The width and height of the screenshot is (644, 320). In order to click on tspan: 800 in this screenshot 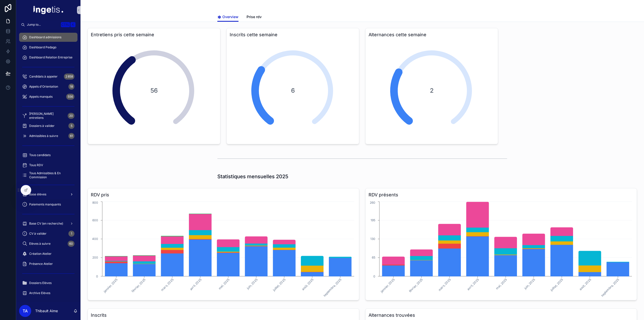, I will do `click(95, 202)`.